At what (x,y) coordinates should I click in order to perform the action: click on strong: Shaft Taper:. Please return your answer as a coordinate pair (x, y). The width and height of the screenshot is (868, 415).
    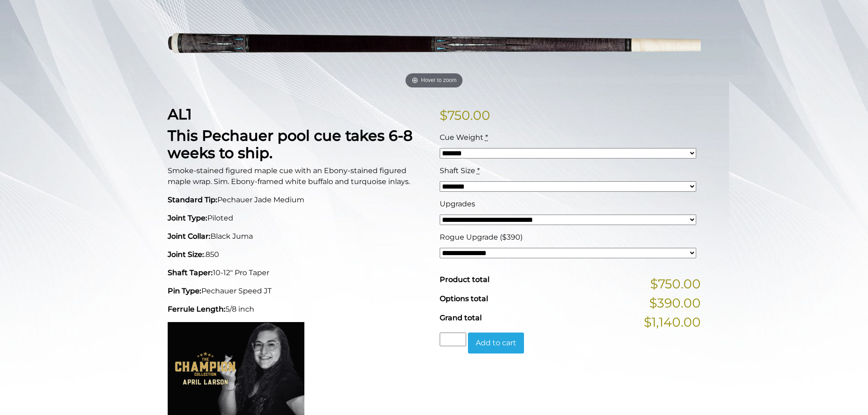
    Looking at the image, I should click on (190, 272).